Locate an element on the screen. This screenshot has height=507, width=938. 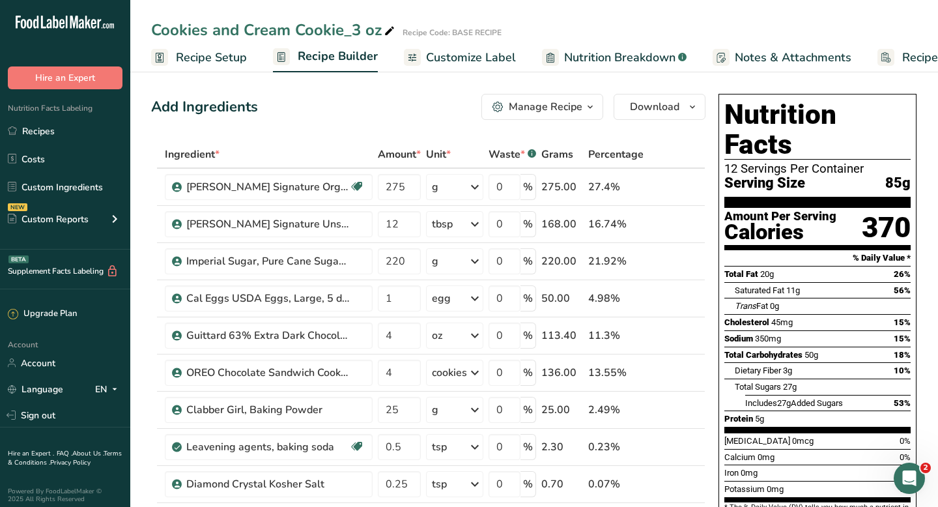
span: Serving Size is located at coordinates (764, 183).